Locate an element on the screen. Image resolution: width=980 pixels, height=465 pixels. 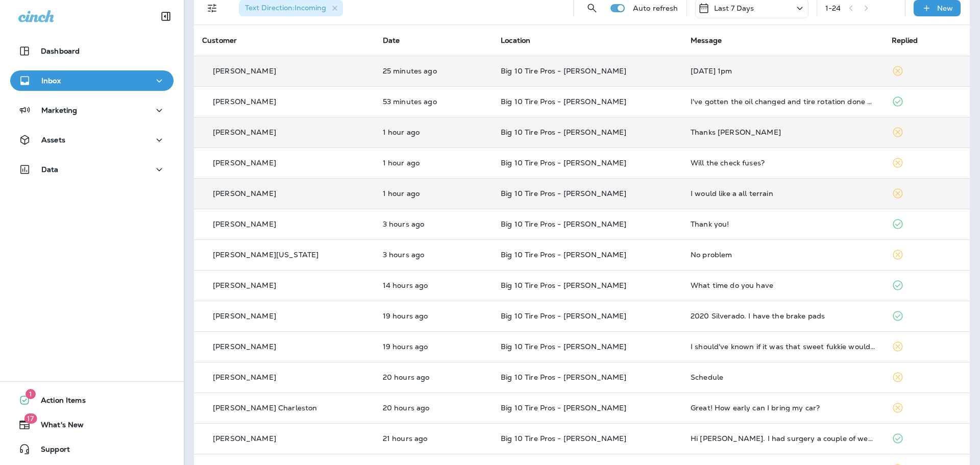
span: 17 is located at coordinates (30, 418).